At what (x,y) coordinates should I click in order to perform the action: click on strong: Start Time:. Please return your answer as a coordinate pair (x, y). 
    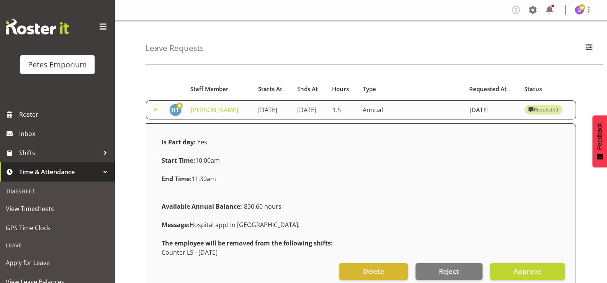
    Looking at the image, I should click on (178, 160).